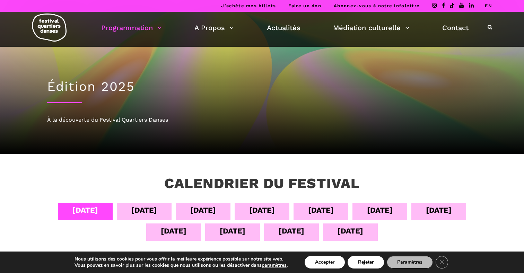 This screenshot has width=524, height=273. Describe the element at coordinates (262, 120) in the screenshot. I see `div: À la découverte du Festival Quartiers Danses` at that location.